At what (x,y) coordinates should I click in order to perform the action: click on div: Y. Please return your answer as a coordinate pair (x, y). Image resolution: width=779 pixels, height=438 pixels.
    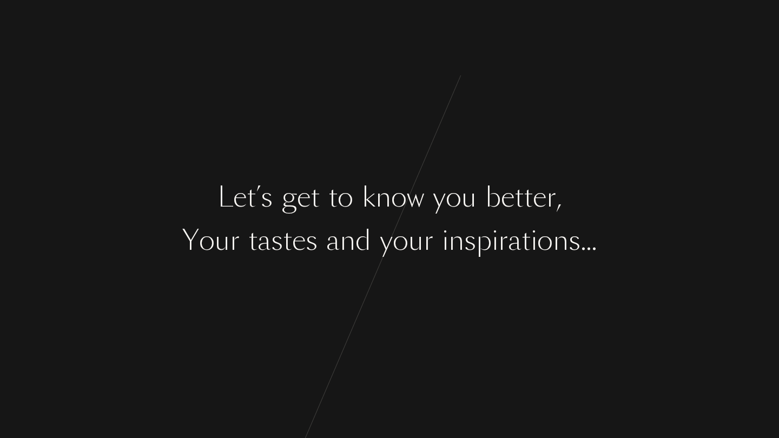
    Looking at the image, I should click on (190, 241).